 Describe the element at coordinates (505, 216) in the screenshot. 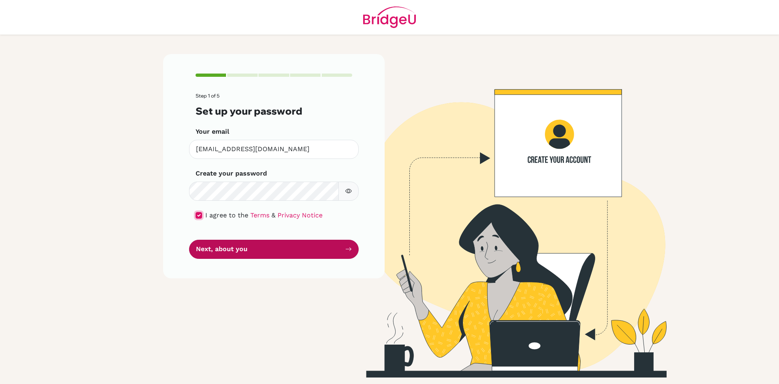

I see `img: Create your account` at that location.